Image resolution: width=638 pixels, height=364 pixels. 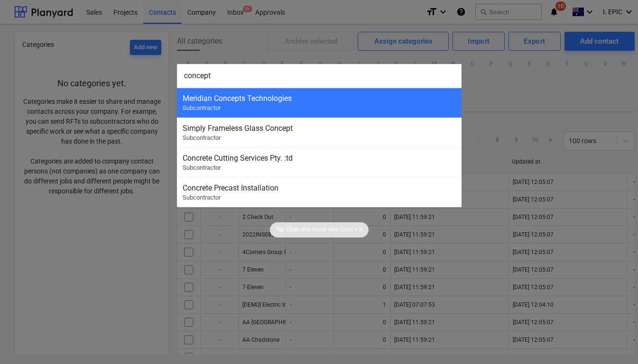 What do you see at coordinates (319, 128) in the screenshot?
I see `div: Simply Frameless Glass Concept` at bounding box center [319, 128].